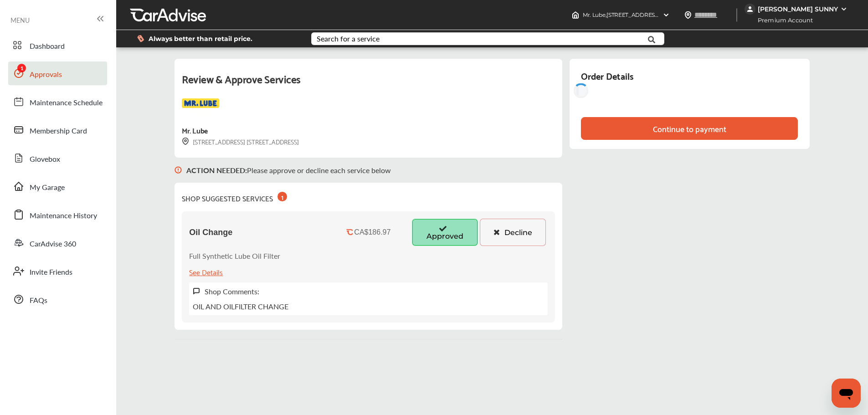 This screenshot has height=415, width=868. Describe the element at coordinates (737, 15) in the screenshot. I see `img: header-divider.bc55588e.svg` at that location.